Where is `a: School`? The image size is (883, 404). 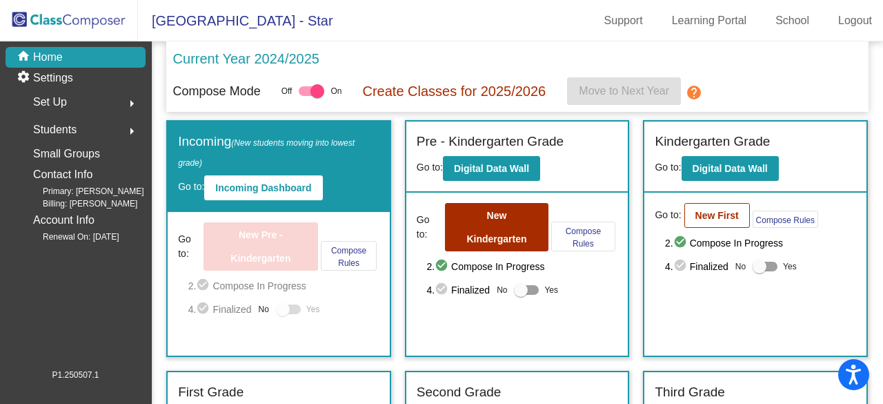 a: School is located at coordinates (792, 21).